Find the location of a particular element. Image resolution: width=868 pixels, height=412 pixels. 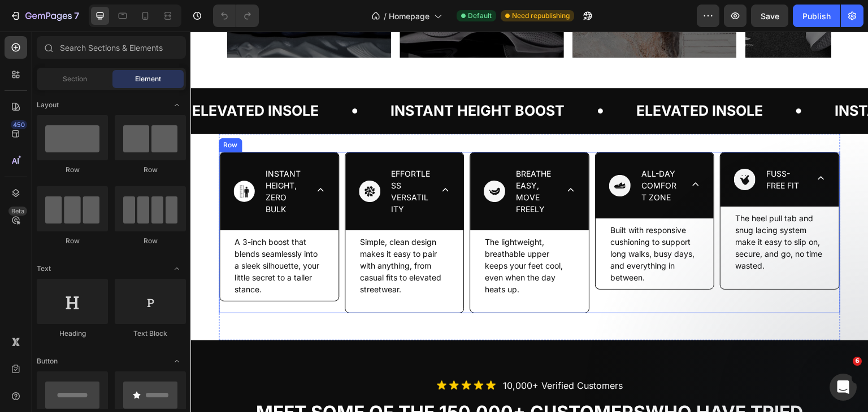

span: Layout is located at coordinates (47, 105).